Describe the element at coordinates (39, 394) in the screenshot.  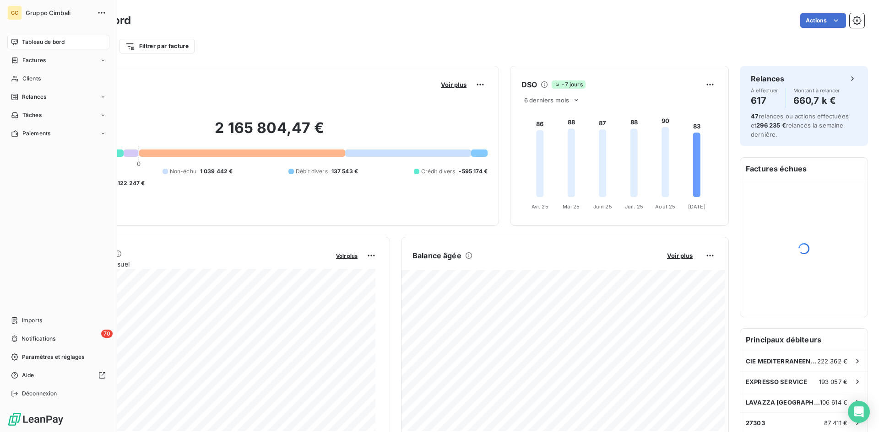
I see `span: Déconnexion` at that location.